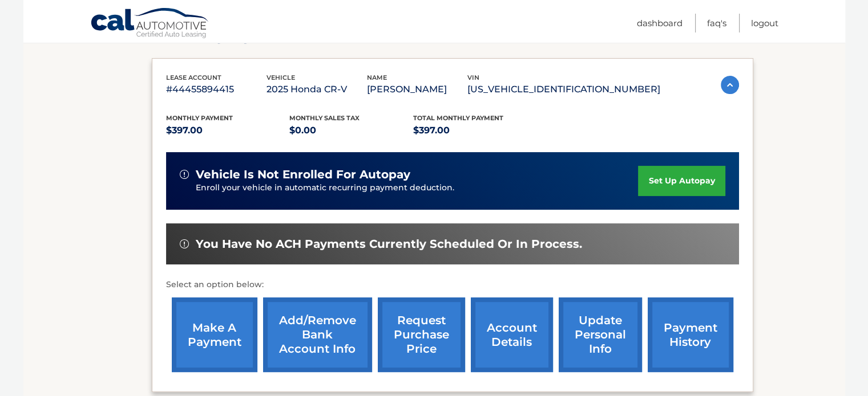 This screenshot has width=868, height=396. I want to click on p: Enroll your vehicle in automatic recurring payment deduction., so click(417, 188).